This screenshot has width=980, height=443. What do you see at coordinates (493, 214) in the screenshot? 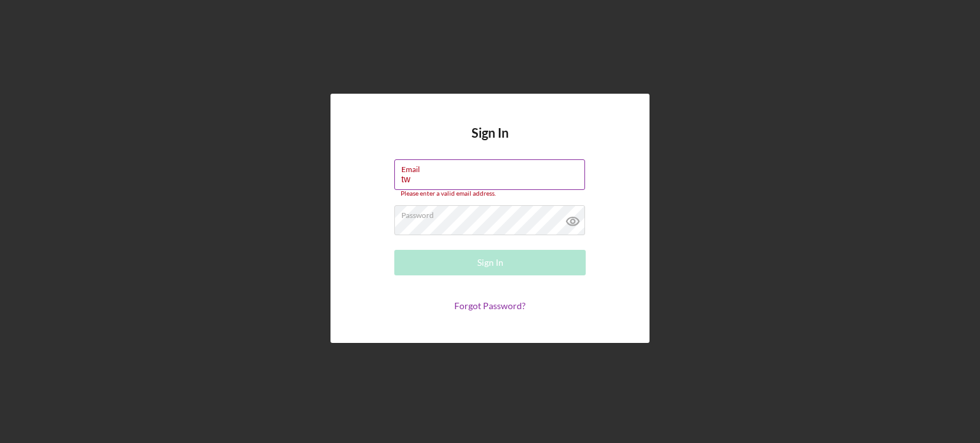
I see `label: Password` at bounding box center [493, 214].